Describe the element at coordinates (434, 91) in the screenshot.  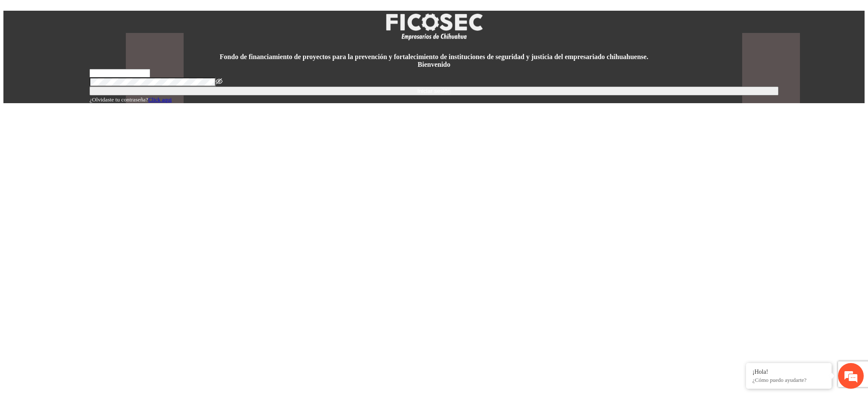
I see `span: Iniciar sesión` at that location.